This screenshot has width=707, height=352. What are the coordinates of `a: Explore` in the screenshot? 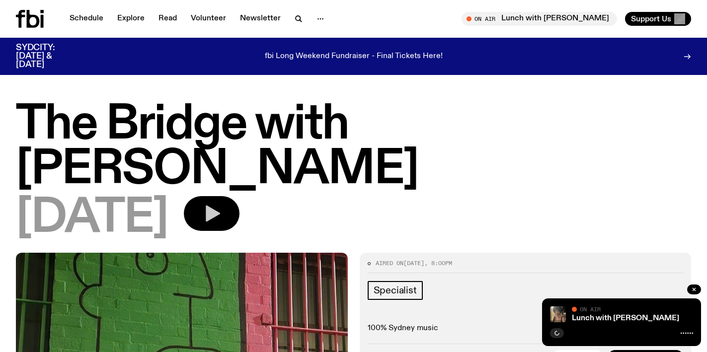 It's located at (131, 19).